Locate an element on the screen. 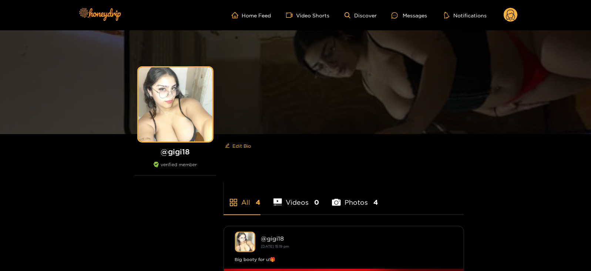 The width and height of the screenshot is (591, 271). li: Photos is located at coordinates (355, 198).